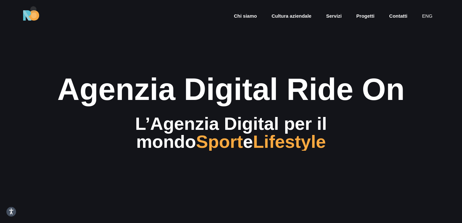  I want to click on a: Progetti, so click(365, 16).